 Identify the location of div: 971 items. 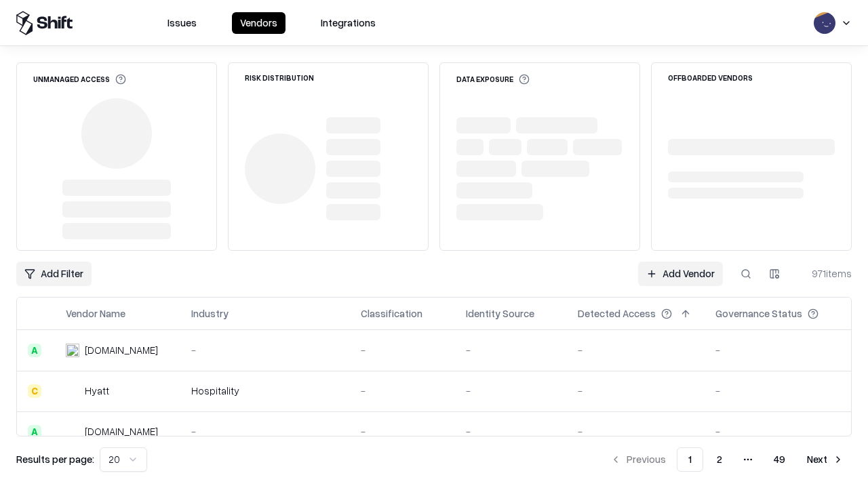
(825, 273).